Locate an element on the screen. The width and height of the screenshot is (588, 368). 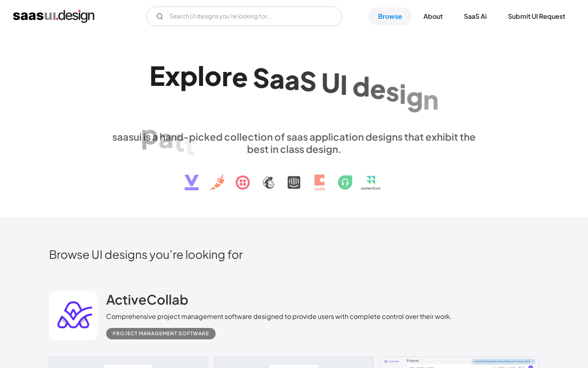
h1: Explore SaaS UI design patterns & interactions. is located at coordinates (294, 91).